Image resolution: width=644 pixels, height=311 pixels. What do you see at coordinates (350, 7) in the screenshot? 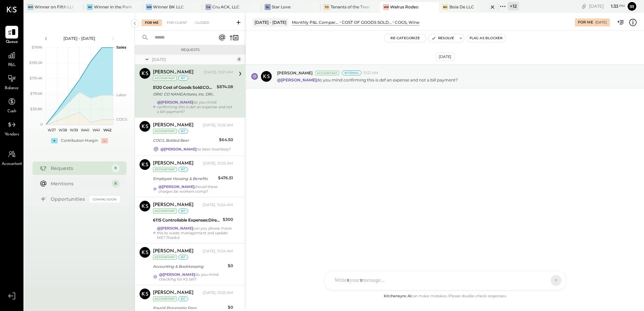
I see `div: Tenants of the Trees` at bounding box center [350, 7].